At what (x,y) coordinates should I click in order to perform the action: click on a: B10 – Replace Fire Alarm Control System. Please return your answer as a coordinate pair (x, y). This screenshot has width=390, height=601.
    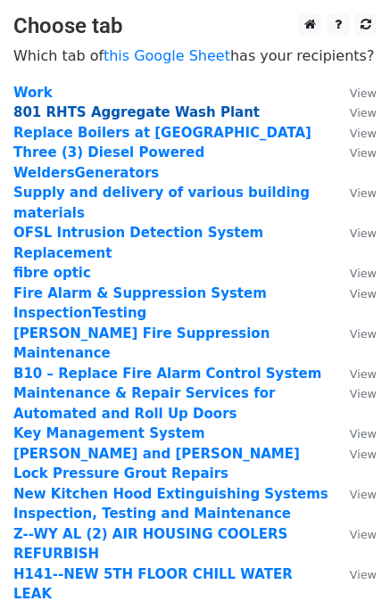
    Looking at the image, I should click on (167, 374).